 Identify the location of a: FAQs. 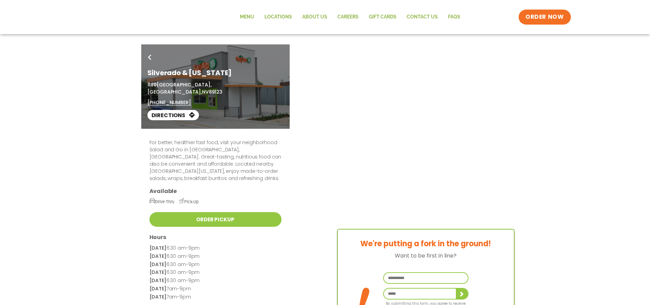
(454, 17).